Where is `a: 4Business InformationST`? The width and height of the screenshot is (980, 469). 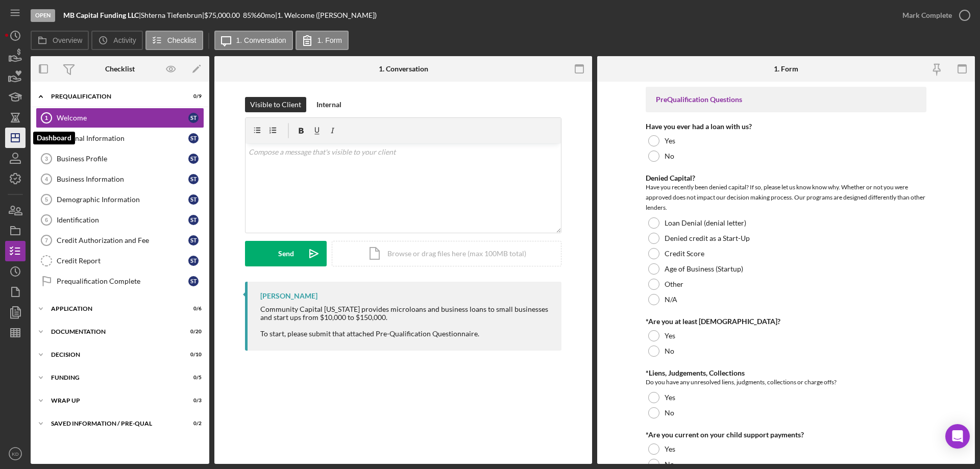 a: 4Business InformationST is located at coordinates (120, 179).